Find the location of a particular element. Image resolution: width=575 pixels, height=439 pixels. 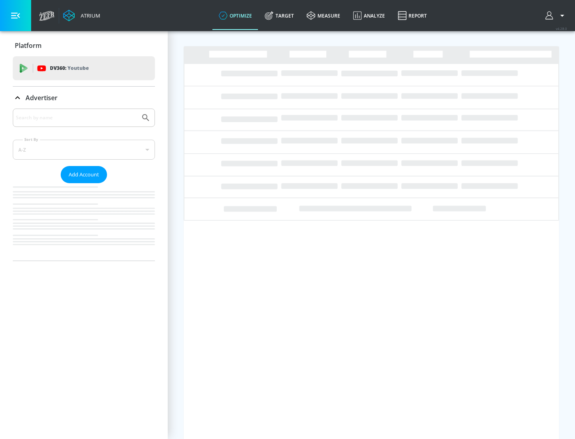

span: Add Account is located at coordinates (84, 174).